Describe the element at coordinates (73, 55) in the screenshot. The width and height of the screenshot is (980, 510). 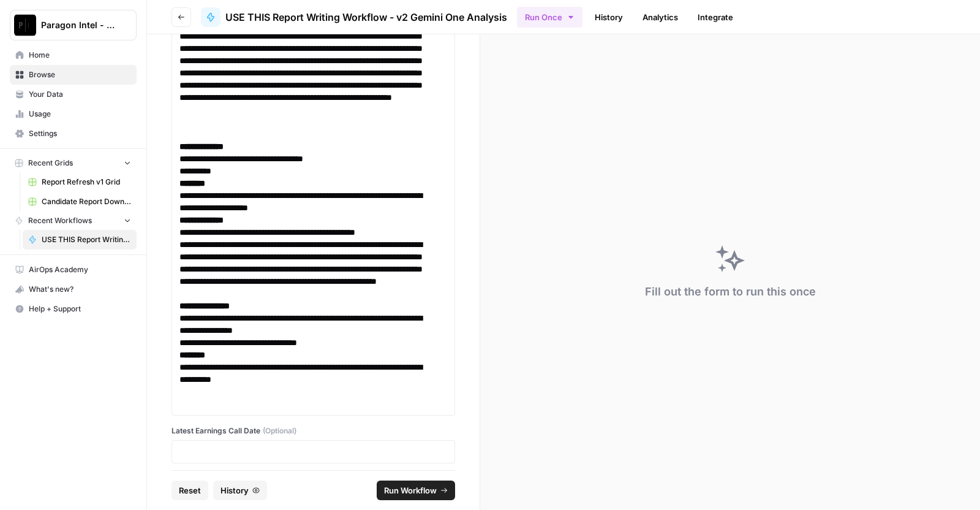
I see `a: Home` at that location.